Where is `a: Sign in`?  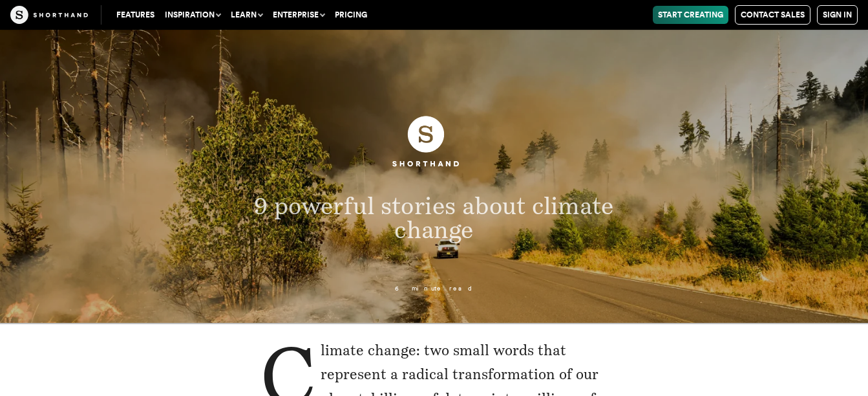
a: Sign in is located at coordinates (837, 15).